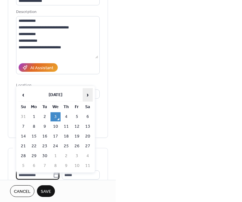 The width and height of the screenshot is (242, 202). I want to click on div: AI Assistant, so click(42, 68).